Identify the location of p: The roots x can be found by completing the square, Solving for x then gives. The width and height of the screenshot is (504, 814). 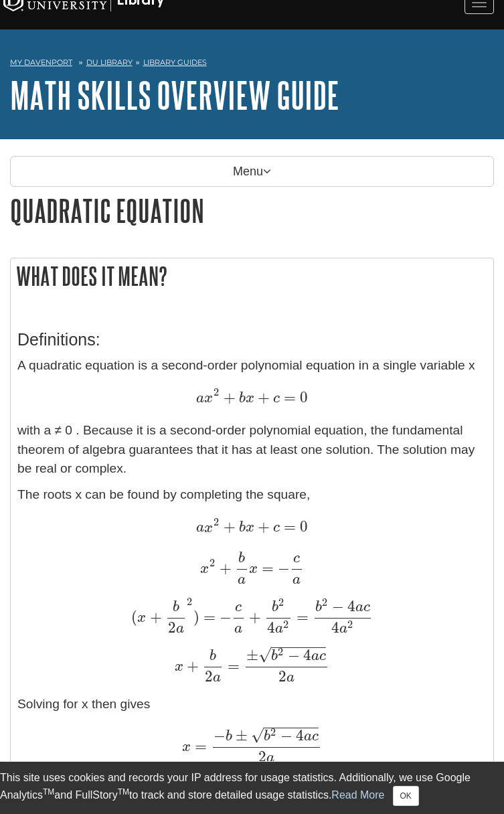
(252, 640).